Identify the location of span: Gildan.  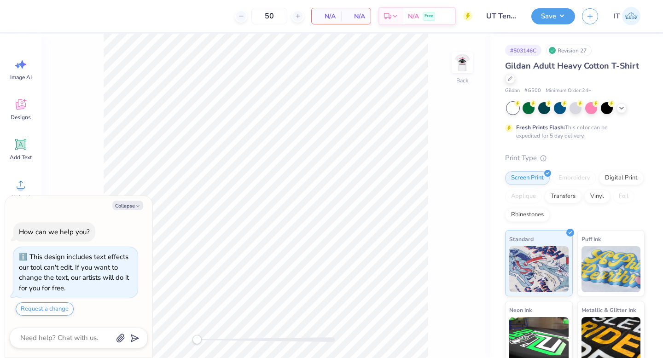
(512, 91).